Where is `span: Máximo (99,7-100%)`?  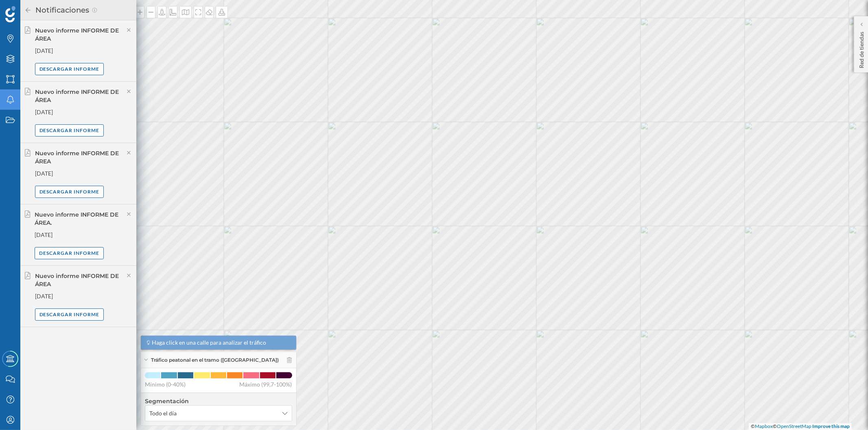
span: Máximo (99,7-100%) is located at coordinates (265, 384).